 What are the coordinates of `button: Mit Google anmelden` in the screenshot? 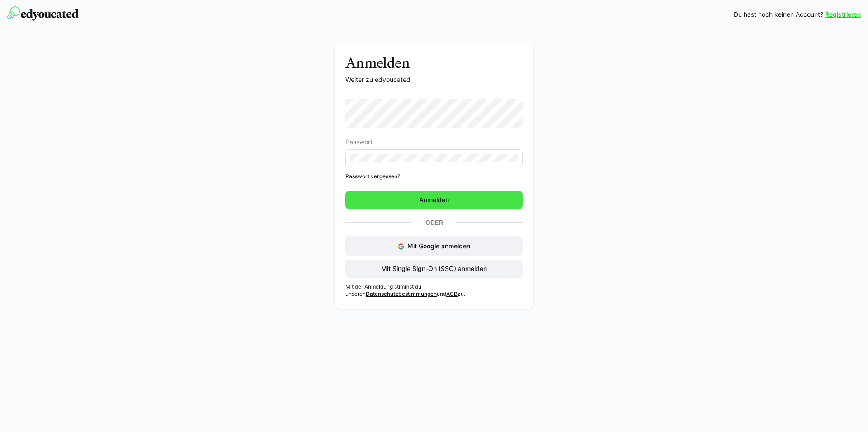 It's located at (434, 246).